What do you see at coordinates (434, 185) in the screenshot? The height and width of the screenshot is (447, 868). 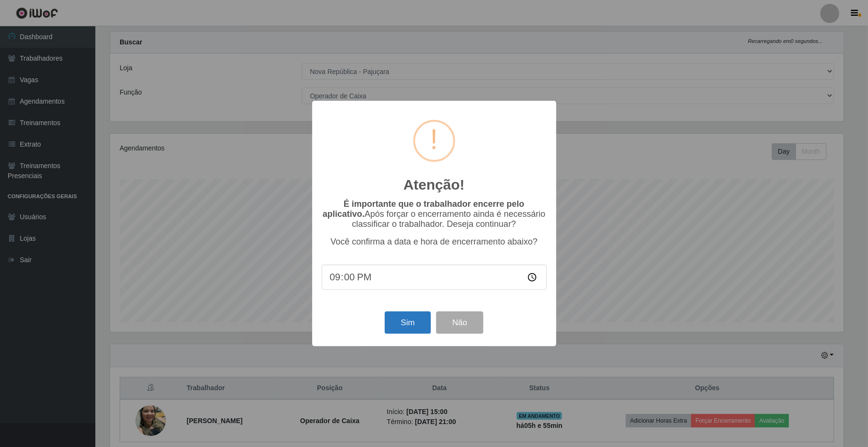 I see `h2: Atenção!` at bounding box center [434, 185].